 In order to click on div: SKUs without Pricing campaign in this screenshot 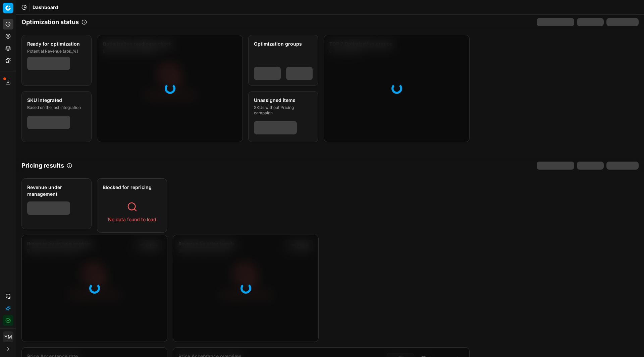, I will do `click(282, 110)`.